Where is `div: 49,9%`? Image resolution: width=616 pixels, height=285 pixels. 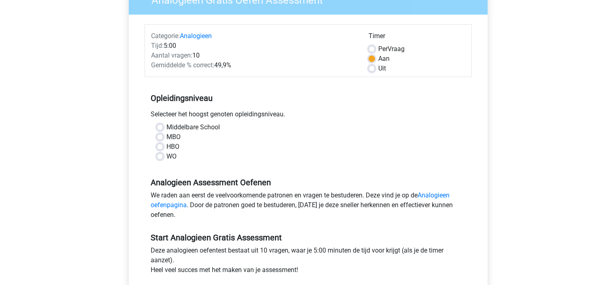
div: 49,9% is located at coordinates (254, 65).